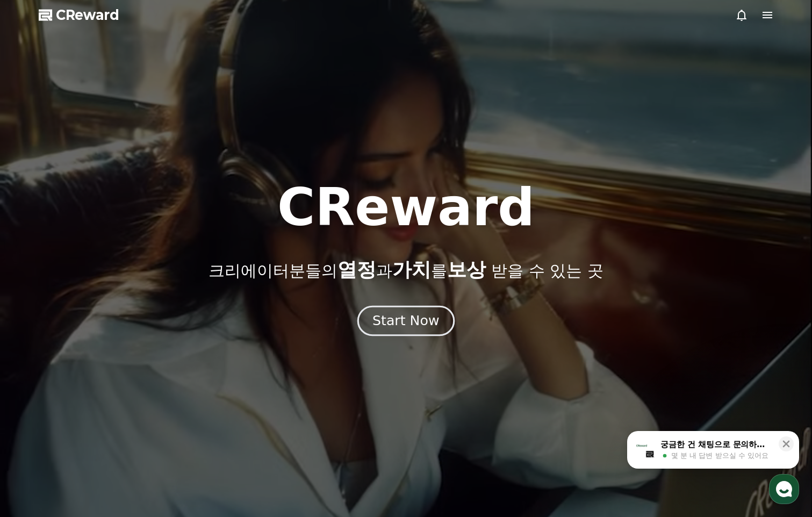 This screenshot has width=812, height=517. What do you see at coordinates (88, 15) in the screenshot?
I see `span: CReward` at bounding box center [88, 15].